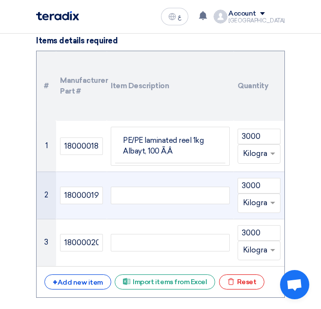 This screenshot has width=321, height=309. I want to click on div: Import items from Excel, so click(165, 282).